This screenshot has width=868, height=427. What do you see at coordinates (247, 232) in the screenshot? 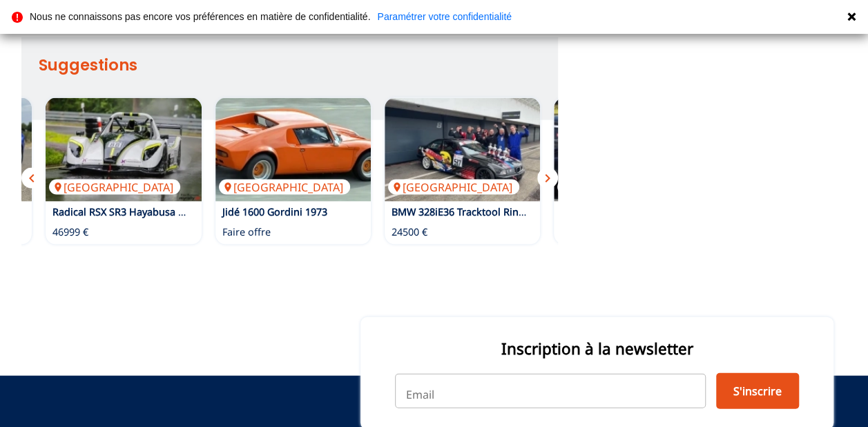
I see `p: Faire offre` at bounding box center [247, 232].